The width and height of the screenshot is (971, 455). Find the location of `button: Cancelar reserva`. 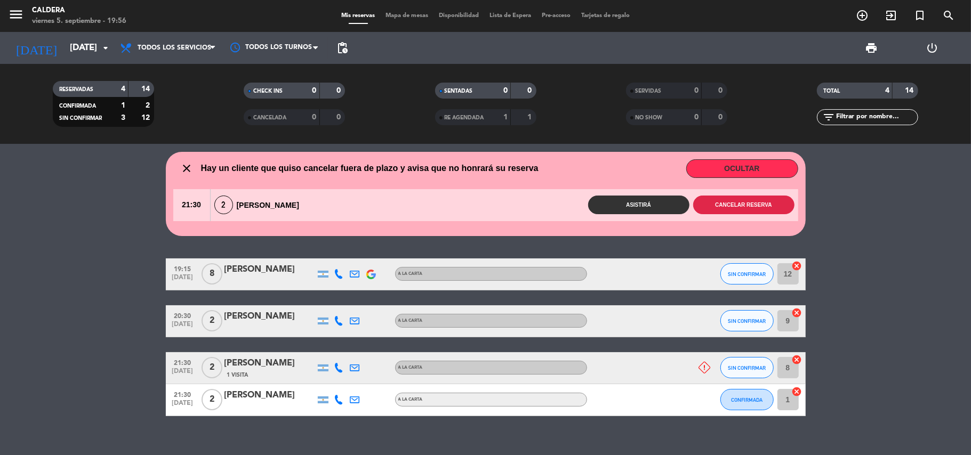

button: Cancelar reserva is located at coordinates (744, 205).